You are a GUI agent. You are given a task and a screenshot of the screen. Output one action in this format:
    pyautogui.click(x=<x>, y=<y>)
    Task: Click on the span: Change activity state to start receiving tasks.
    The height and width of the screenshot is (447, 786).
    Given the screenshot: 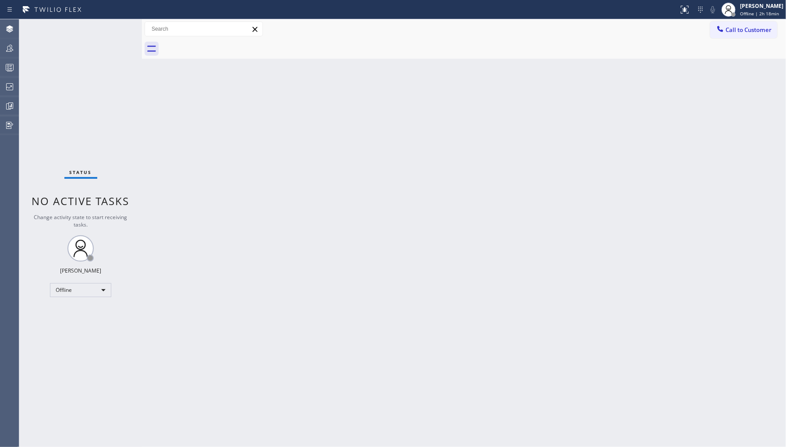 What is the action you would take?
    pyautogui.click(x=81, y=221)
    